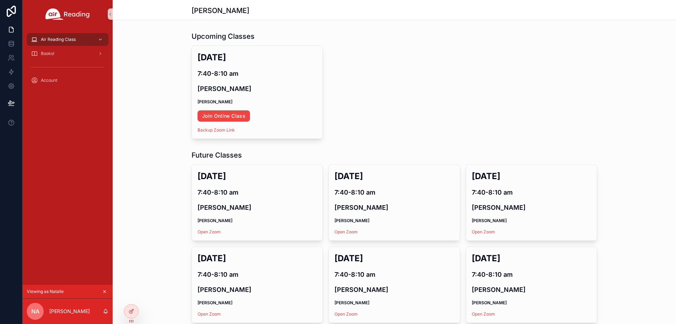 This screenshot has height=324, width=676. What do you see at coordinates (68, 54) in the screenshot?
I see `a: Books!` at bounding box center [68, 54].